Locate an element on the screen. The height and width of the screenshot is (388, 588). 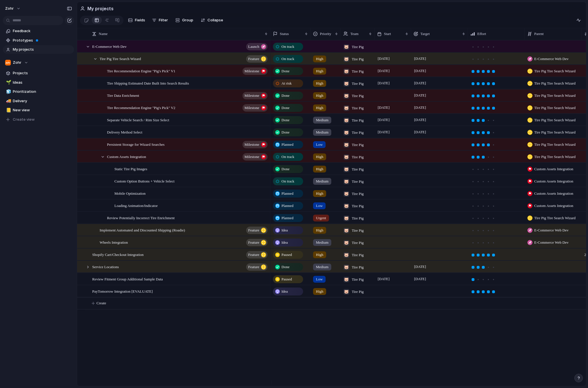
span: Shopify Cart/Checkout Integration is located at coordinates (118, 254).